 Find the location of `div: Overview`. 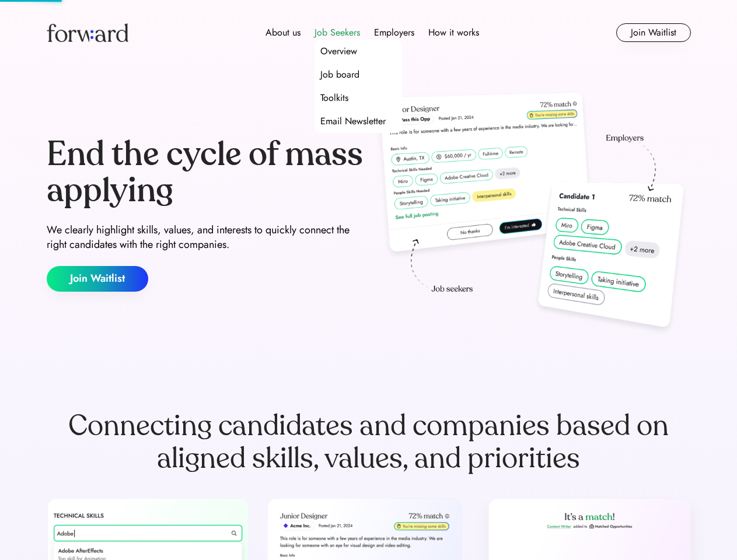

div: Overview is located at coordinates (338, 51).